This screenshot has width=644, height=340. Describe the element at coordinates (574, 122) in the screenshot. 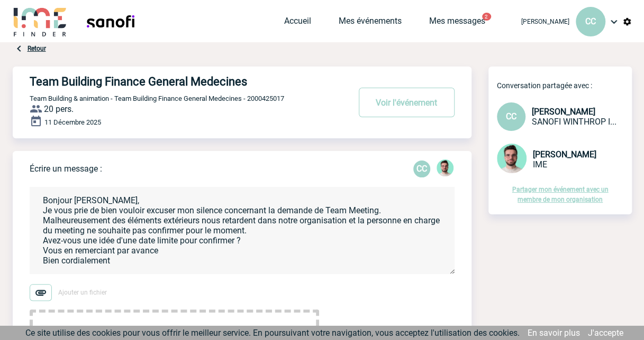

I see `span: SANOFI WINTHROP INDUSTRIE` at that location.